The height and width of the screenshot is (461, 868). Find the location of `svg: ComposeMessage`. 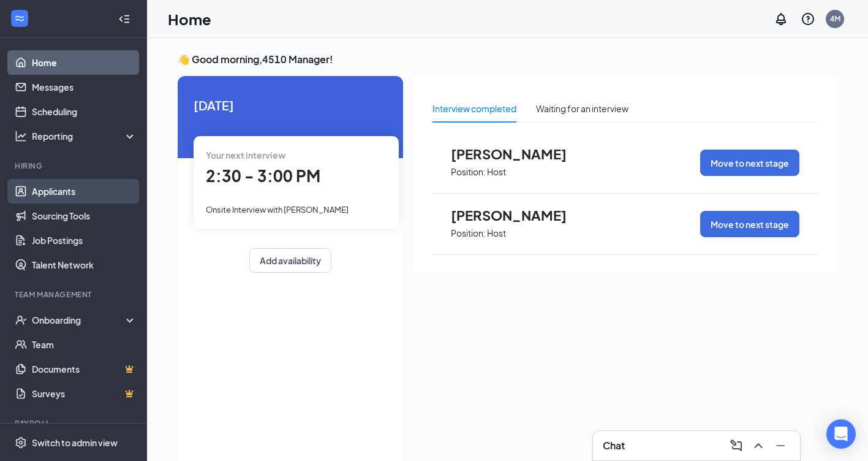

svg: ComposeMessage is located at coordinates (737, 446).